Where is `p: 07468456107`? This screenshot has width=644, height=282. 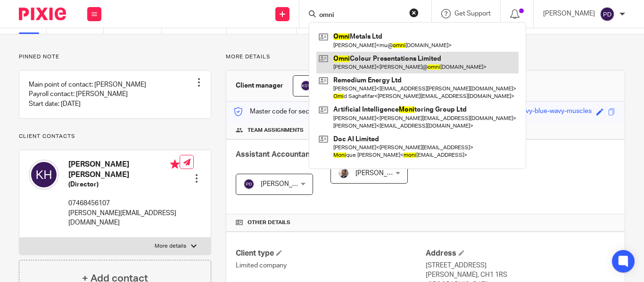
p: 07468456107 is located at coordinates (124, 203).